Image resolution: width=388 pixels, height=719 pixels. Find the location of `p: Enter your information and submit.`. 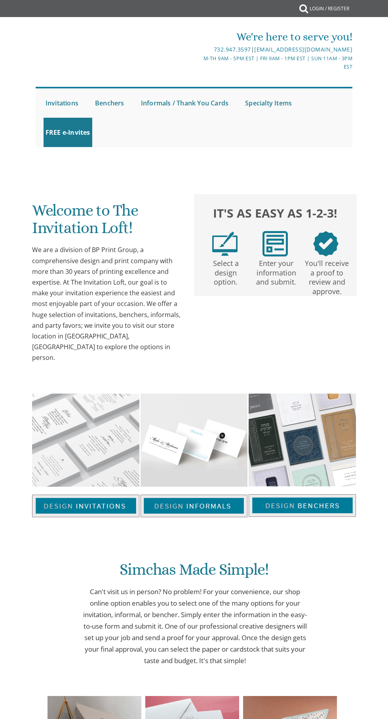

p: Enter your information and submit. is located at coordinates (277, 272).